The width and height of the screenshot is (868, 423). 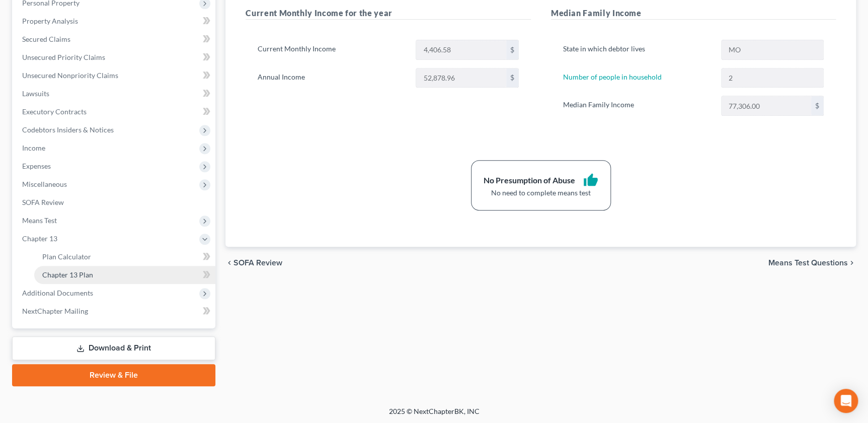 What do you see at coordinates (530, 180) in the screenshot?
I see `div: No Presumption of Abuse` at bounding box center [530, 180].